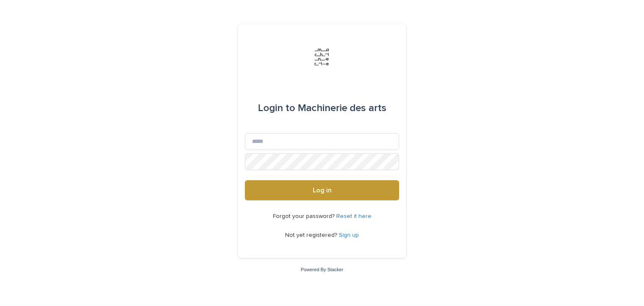 This screenshot has width=644, height=306. What do you see at coordinates (276, 108) in the screenshot?
I see `span: Login to` at bounding box center [276, 108].